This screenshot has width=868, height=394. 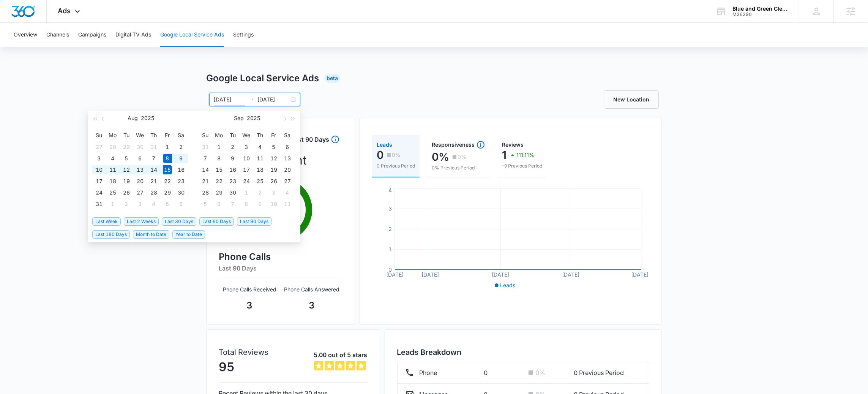 I want to click on p: 111.11%, so click(x=525, y=155).